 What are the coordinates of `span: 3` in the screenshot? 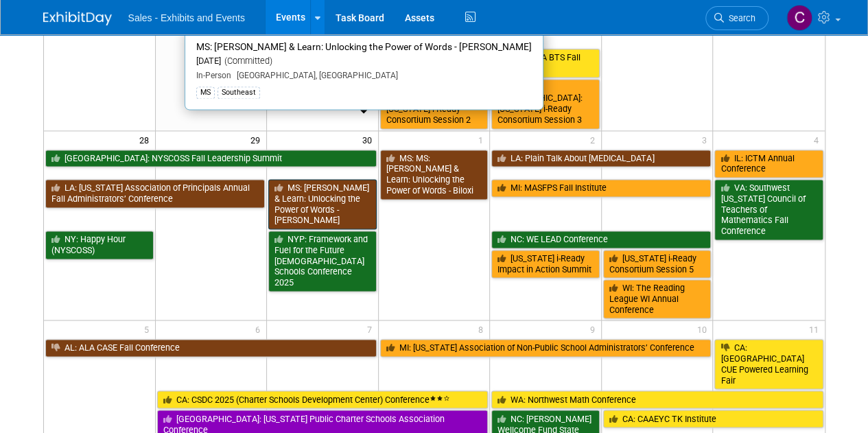 It's located at (706, 140).